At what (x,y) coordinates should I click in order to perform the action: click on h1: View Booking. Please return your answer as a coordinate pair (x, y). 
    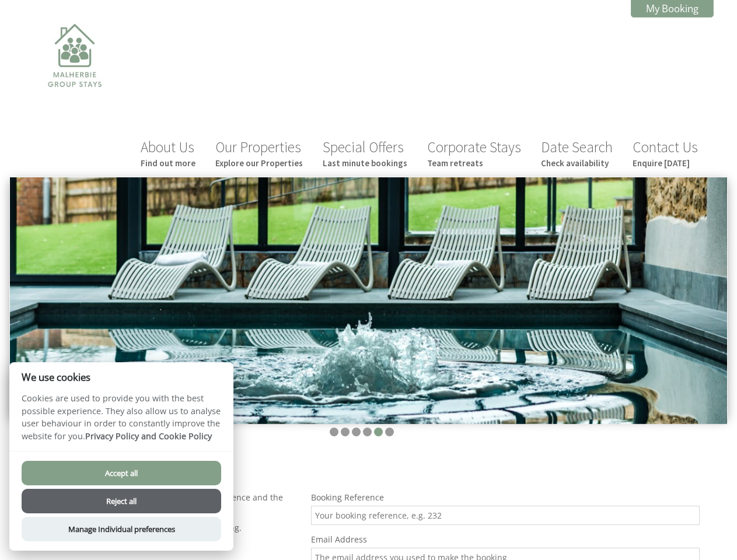
    Looking at the image, I should click on (361, 470).